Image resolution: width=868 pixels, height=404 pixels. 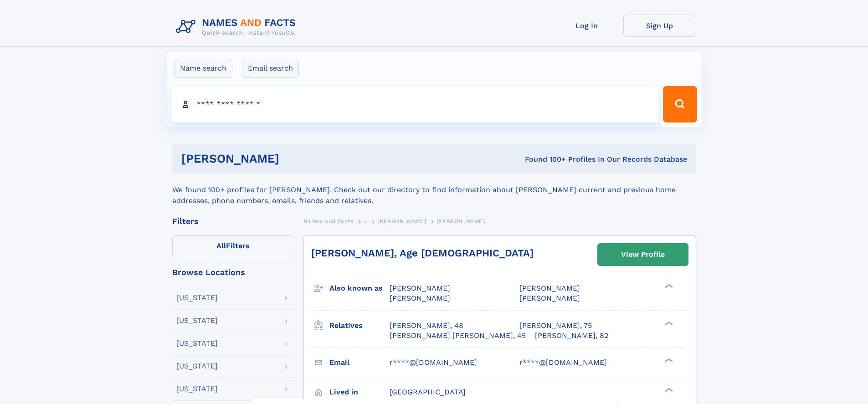 What do you see at coordinates (221, 246) in the screenshot?
I see `span: All` at bounding box center [221, 246].